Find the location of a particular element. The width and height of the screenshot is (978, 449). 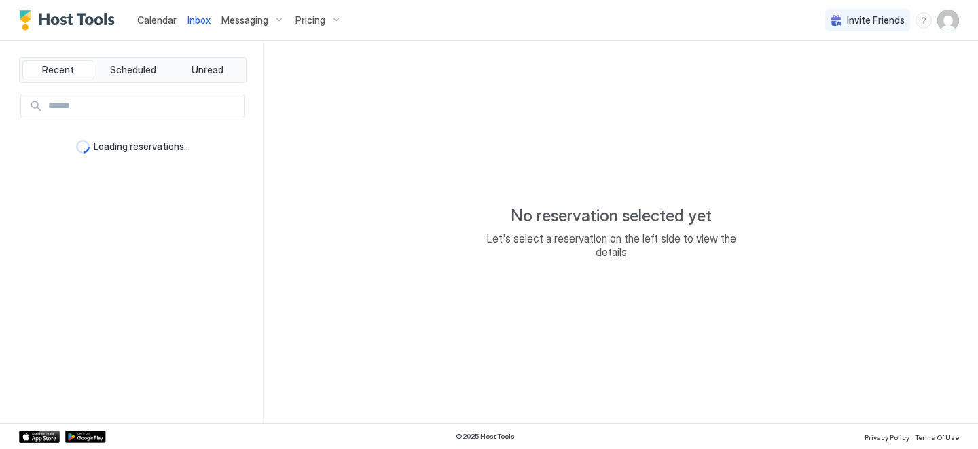

span: Messaging is located at coordinates (244, 20).